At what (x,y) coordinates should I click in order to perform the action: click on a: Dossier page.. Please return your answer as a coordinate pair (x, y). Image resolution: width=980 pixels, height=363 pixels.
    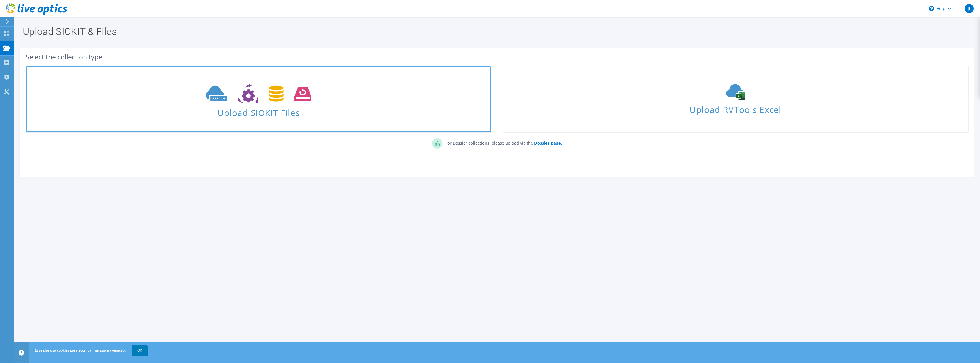
    Looking at the image, I should click on (547, 143).